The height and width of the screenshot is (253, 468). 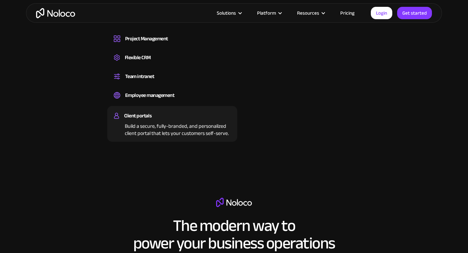 What do you see at coordinates (56, 13) in the screenshot?
I see `a: home` at bounding box center [56, 13].